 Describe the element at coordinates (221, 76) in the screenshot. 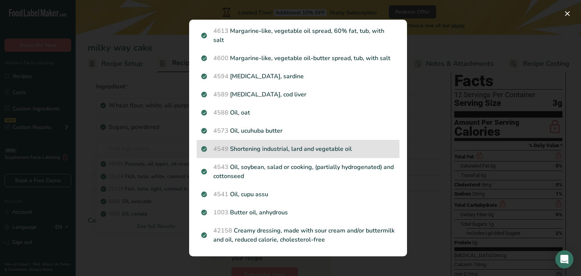

I see `span: 4594` at that location.